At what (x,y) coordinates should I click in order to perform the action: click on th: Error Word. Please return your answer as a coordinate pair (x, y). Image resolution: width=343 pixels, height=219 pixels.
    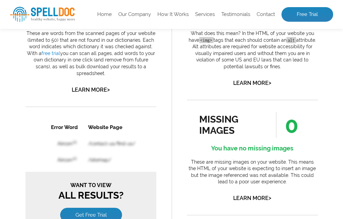
    Looking at the image, I should click on (29, 8).